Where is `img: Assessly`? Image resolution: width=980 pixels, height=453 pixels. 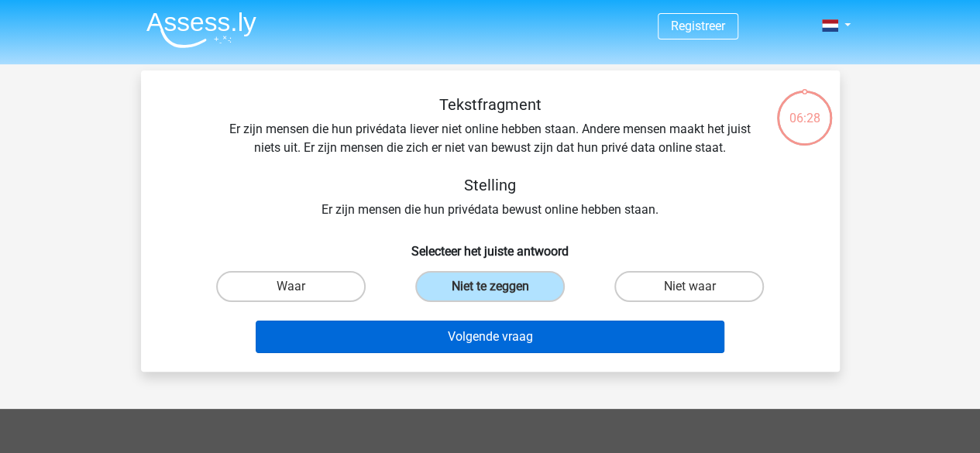
img: Assessly is located at coordinates (201, 30).